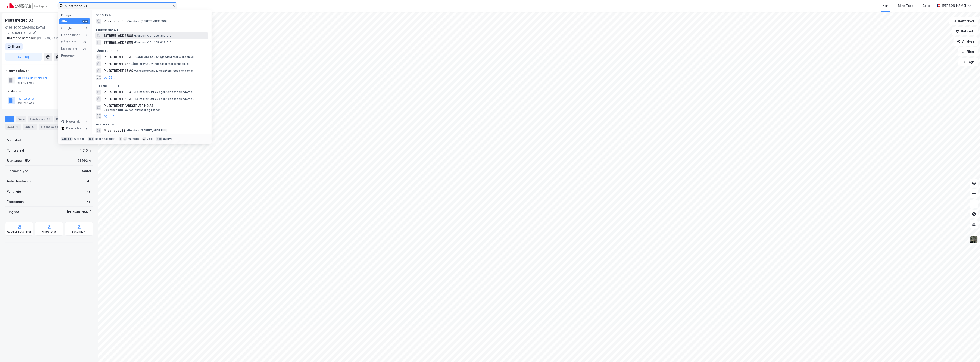 The height and width of the screenshot is (362, 980). Describe the element at coordinates (152, 36) in the screenshot. I see `span: Eiendom • 301-209-382-0-0` at that location.